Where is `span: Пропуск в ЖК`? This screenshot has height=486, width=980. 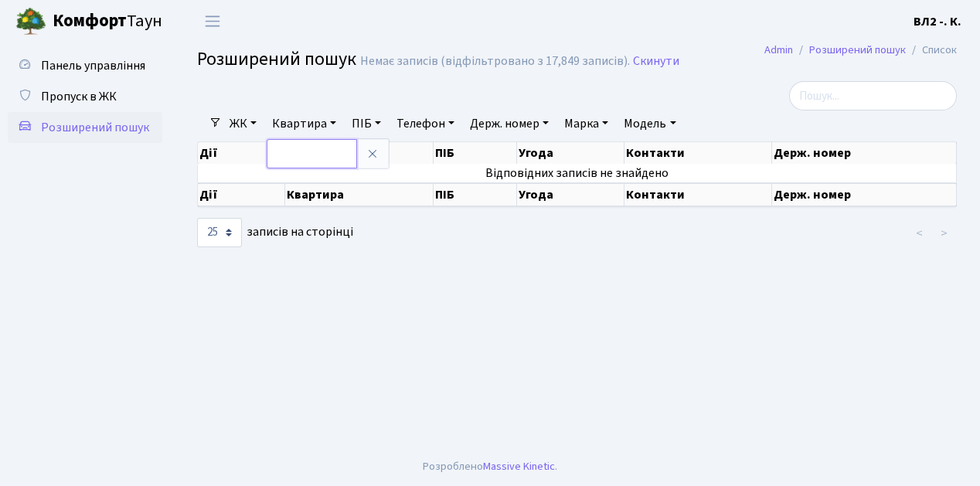 span: Пропуск в ЖК is located at coordinates (79, 96).